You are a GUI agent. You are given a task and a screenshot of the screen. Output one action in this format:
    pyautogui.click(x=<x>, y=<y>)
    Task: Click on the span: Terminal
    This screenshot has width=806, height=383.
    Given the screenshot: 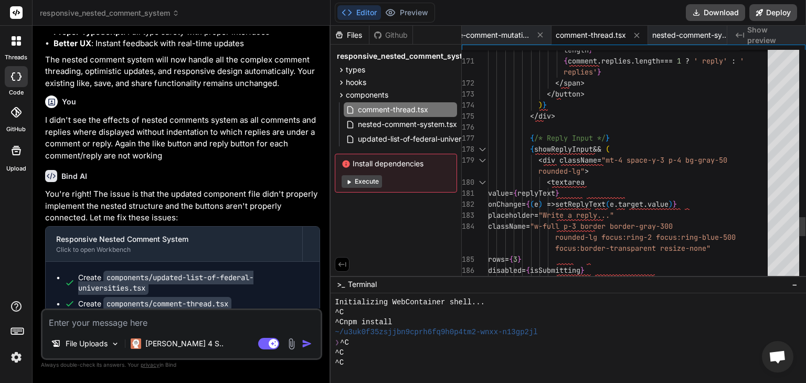 What is the action you would take?
    pyautogui.click(x=362, y=284)
    